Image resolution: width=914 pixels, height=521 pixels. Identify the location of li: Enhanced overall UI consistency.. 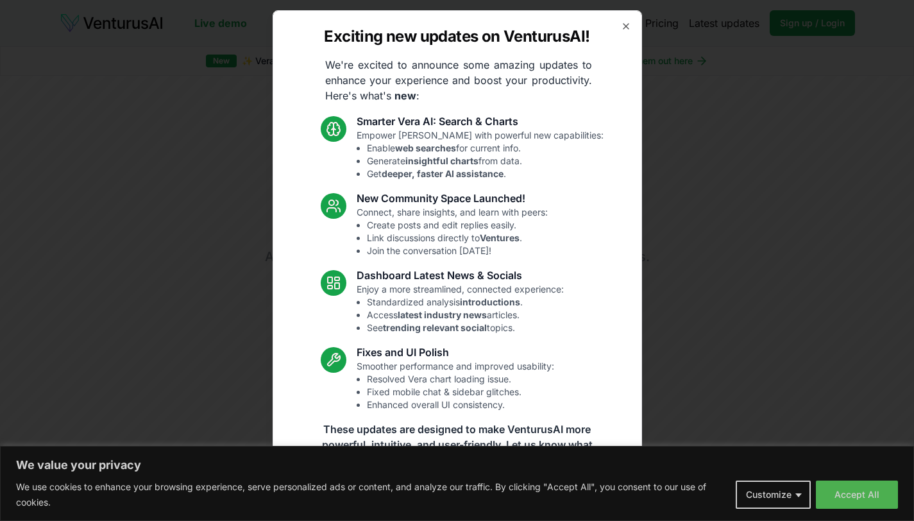
(461, 405).